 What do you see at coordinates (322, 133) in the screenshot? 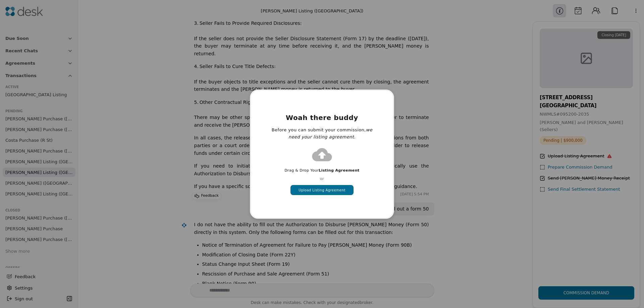
I see `p: Before you can submit your commission, .` at bounding box center [322, 133].